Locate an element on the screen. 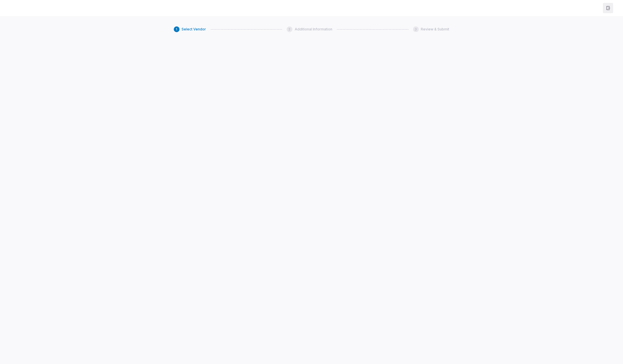 The height and width of the screenshot is (364, 623). span: Select Vendor is located at coordinates (194, 29).